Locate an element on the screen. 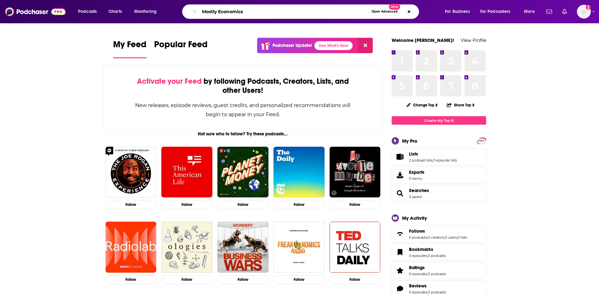 Image resolution: width=599 pixels, height=295 pixels. img: The Joe Rogan Experience is located at coordinates (131, 172).